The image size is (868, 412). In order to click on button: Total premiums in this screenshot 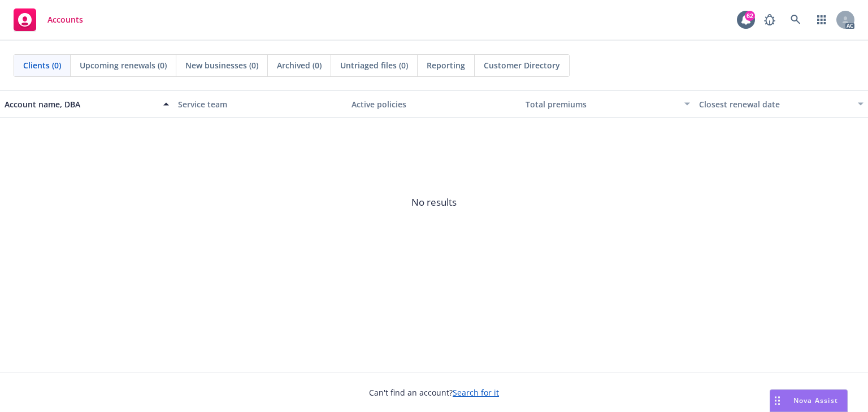, I will do `click(608, 104)`.